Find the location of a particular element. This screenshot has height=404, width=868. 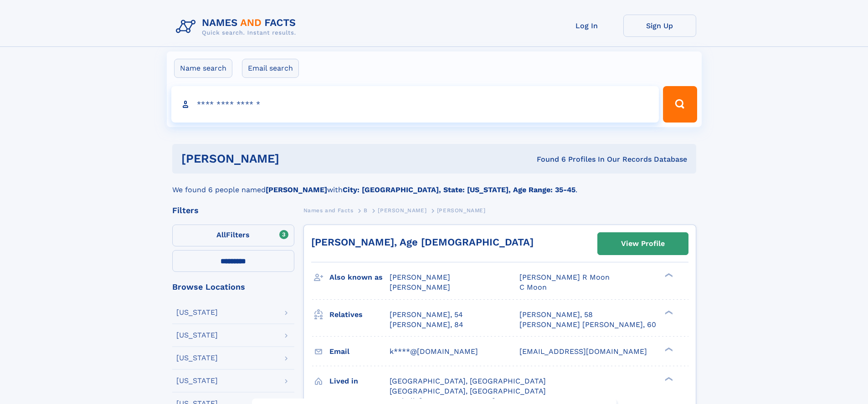

div: View Profile is located at coordinates (643, 244).